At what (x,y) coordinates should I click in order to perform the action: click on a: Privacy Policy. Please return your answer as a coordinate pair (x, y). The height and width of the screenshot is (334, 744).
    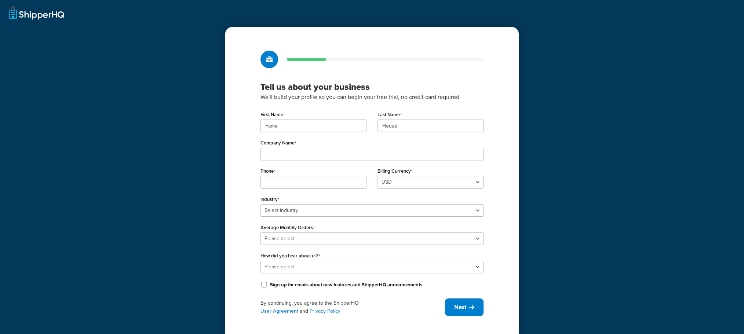
    Looking at the image, I should click on (325, 311).